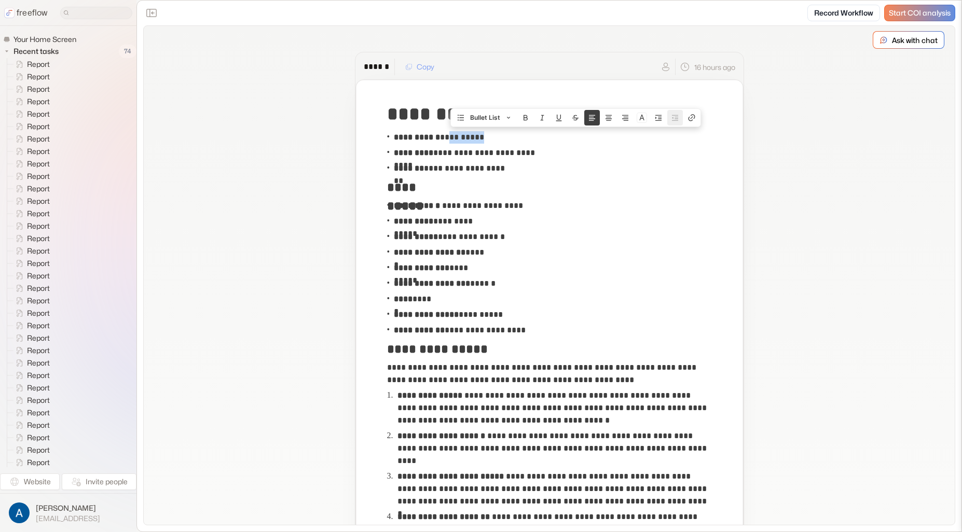  What do you see at coordinates (542, 118) in the screenshot?
I see `button: Italic` at bounding box center [542, 118].